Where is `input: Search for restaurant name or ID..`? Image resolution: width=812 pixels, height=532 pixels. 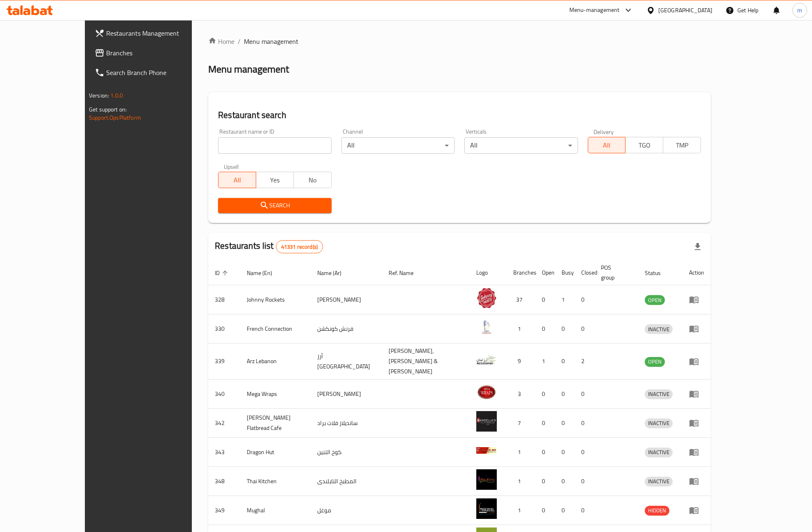 input: Search for restaurant name or ID.. is located at coordinates (275, 146).